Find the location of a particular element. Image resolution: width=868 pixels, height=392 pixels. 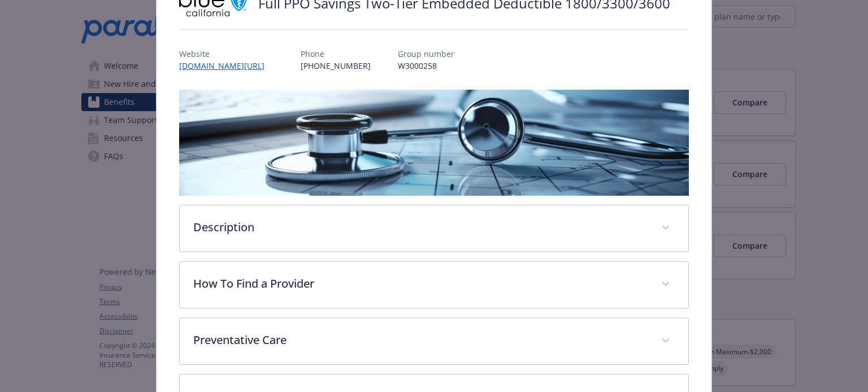

p: Phone is located at coordinates (336, 54).